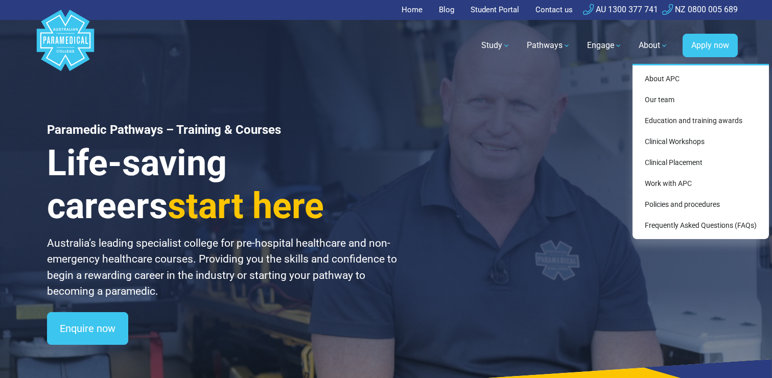  I want to click on a: Education and training awards, so click(700, 121).